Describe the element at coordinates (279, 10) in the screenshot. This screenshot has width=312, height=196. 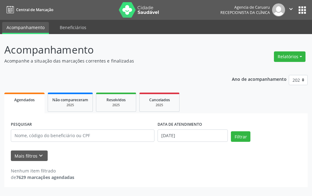
I see `img: img` at that location.